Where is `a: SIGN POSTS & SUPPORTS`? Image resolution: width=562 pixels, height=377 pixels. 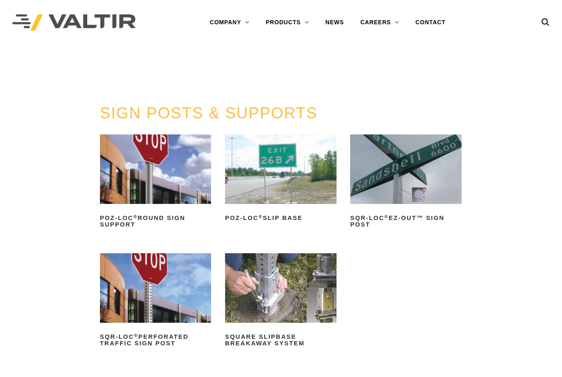 a: SIGN POSTS & SUPPORTS is located at coordinates (209, 113).